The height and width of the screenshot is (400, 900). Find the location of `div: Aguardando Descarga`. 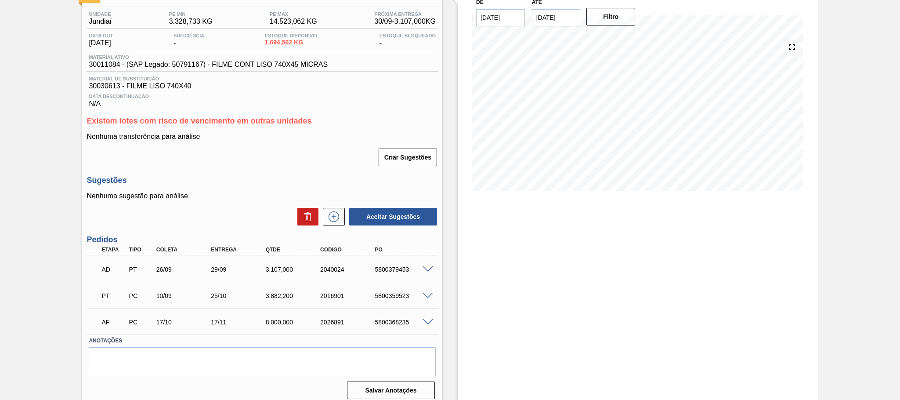

div: Aguardando Descarga is located at coordinates (113, 269).